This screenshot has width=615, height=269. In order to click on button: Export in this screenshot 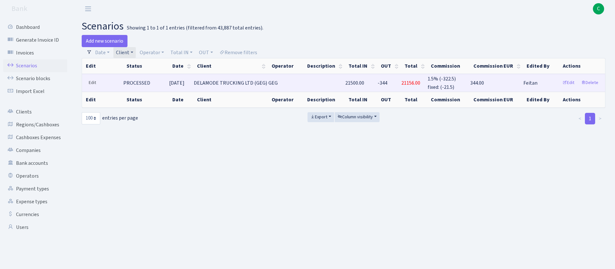, I will do `click(320, 117)`.